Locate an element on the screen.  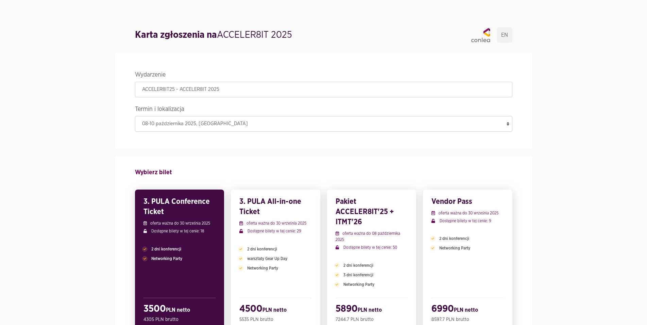
p: 7244.7 PLN brutto is located at coordinates (372, 319).